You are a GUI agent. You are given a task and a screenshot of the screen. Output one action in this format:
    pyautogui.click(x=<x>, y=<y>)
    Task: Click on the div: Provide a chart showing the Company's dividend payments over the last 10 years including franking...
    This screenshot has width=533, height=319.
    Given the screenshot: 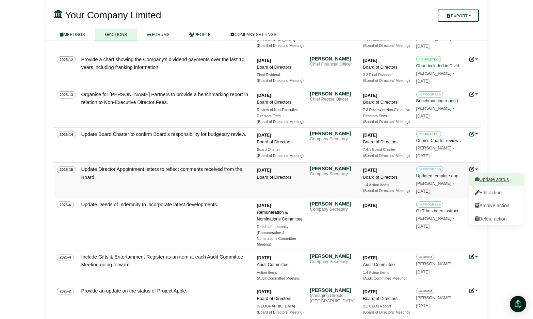 What is the action you would take?
    pyautogui.click(x=166, y=64)
    